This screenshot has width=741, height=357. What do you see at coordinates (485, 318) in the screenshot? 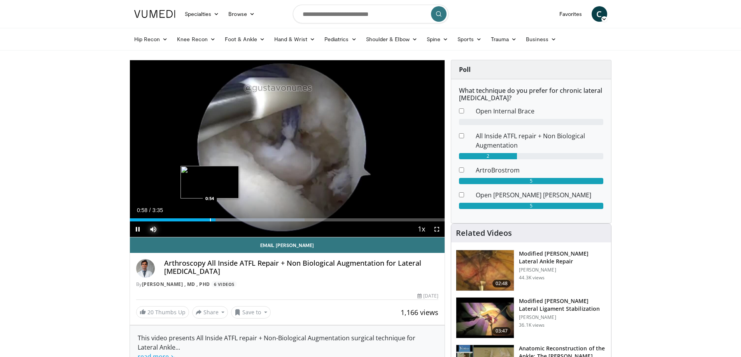
I see `img: Picture_9_13_2.png.150x105_q85_crop-smart_upscale.jpg` at bounding box center [485, 318].